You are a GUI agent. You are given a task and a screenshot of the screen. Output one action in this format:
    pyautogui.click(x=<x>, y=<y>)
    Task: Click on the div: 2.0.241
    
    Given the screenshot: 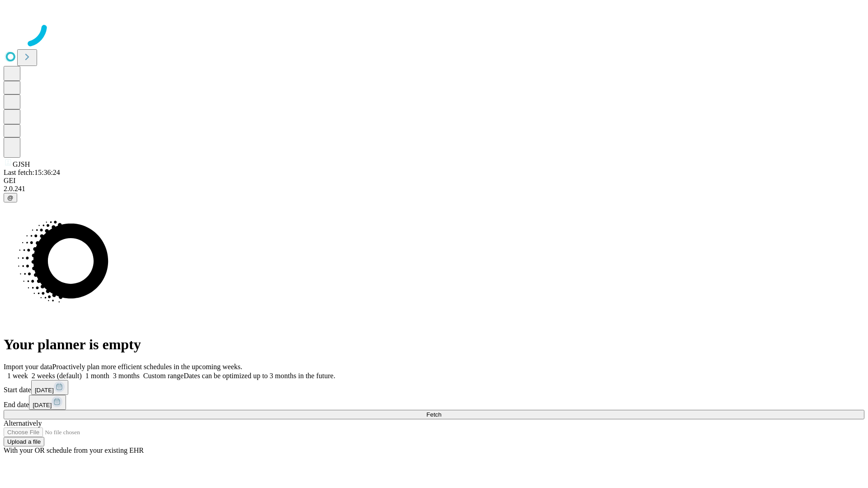 What is the action you would take?
    pyautogui.click(x=434, y=189)
    